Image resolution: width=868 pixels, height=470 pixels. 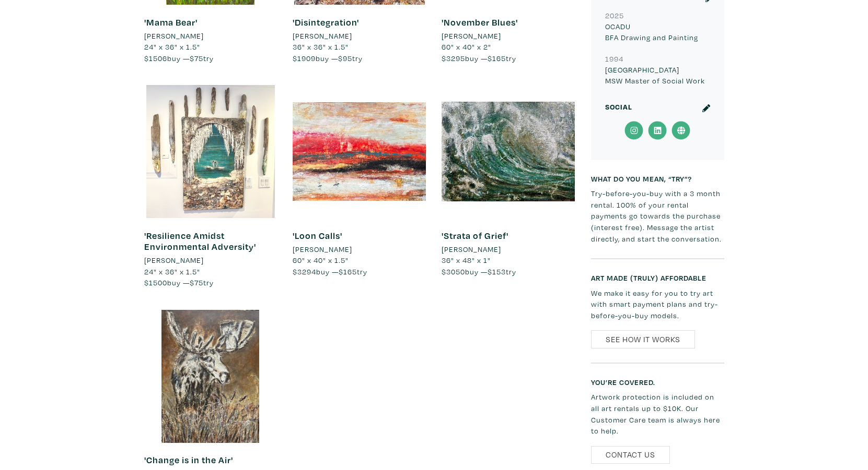 I want to click on small: Social, so click(x=618, y=107).